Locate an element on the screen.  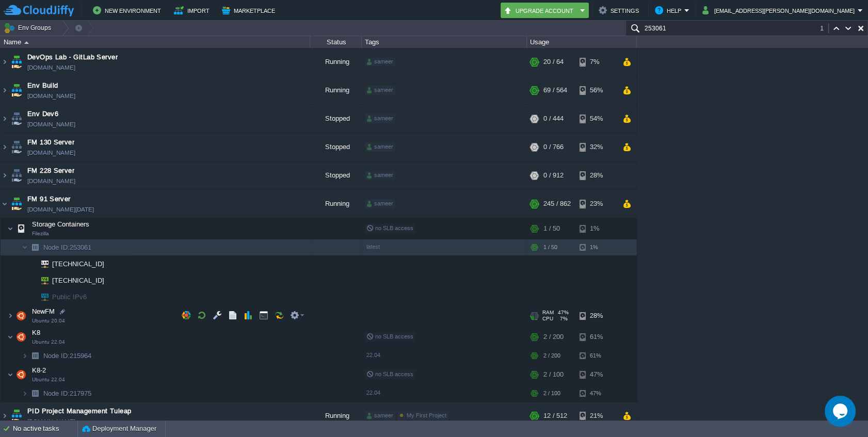
button: Deployment Manager is located at coordinates (119, 428).